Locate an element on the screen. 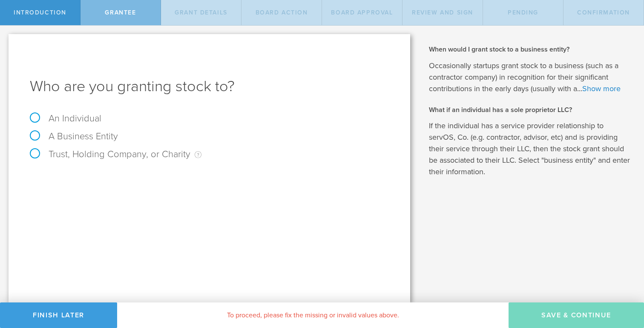  label: Trust, Holding Company, or Charity is located at coordinates (115, 154).